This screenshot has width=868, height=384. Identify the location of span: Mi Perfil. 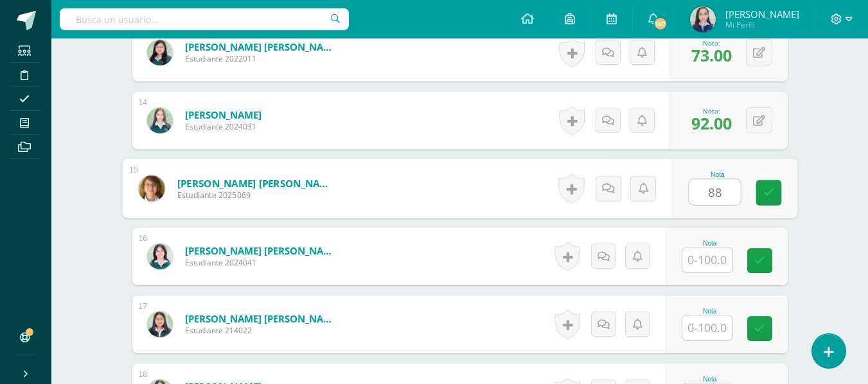
(762, 24).